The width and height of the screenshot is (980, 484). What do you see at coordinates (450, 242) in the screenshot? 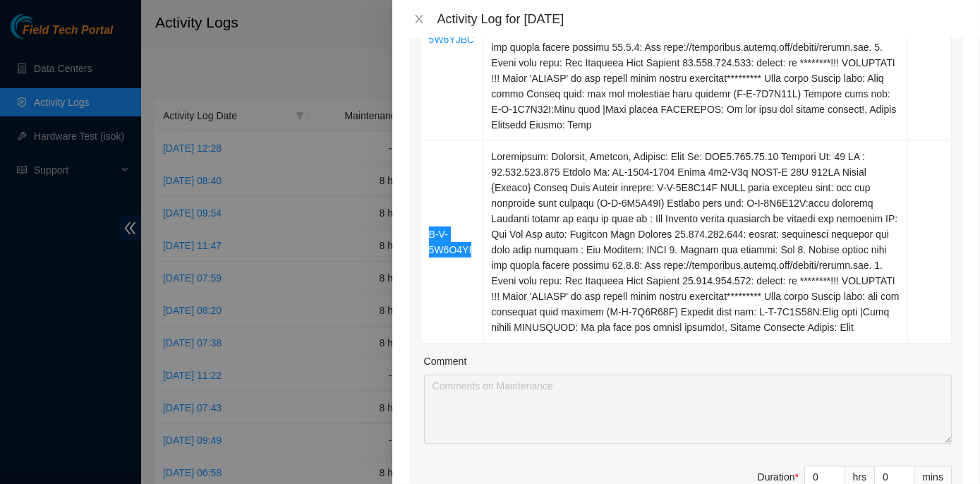
I see `a: B-V-5W6O4YI` at bounding box center [450, 242].